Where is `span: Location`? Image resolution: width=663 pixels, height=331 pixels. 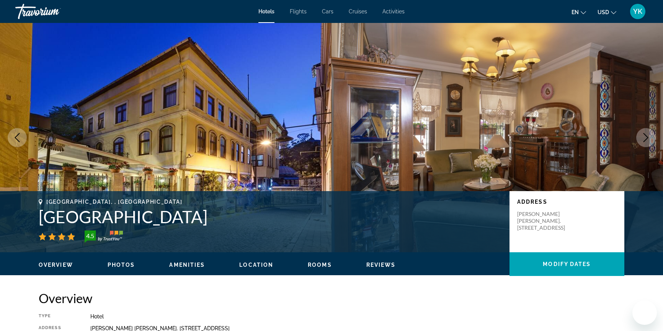 span: Location is located at coordinates (256, 265).